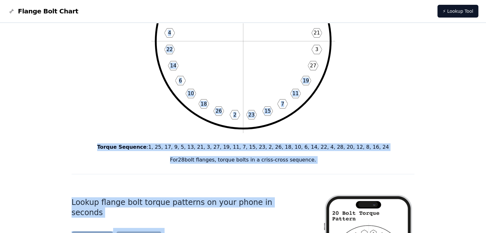 This screenshot has width=486, height=233. Describe the element at coordinates (313, 65) in the screenshot. I see `text: 27` at that location.